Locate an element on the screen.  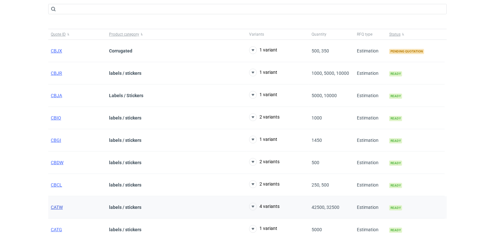
a: CATG is located at coordinates (56, 229).